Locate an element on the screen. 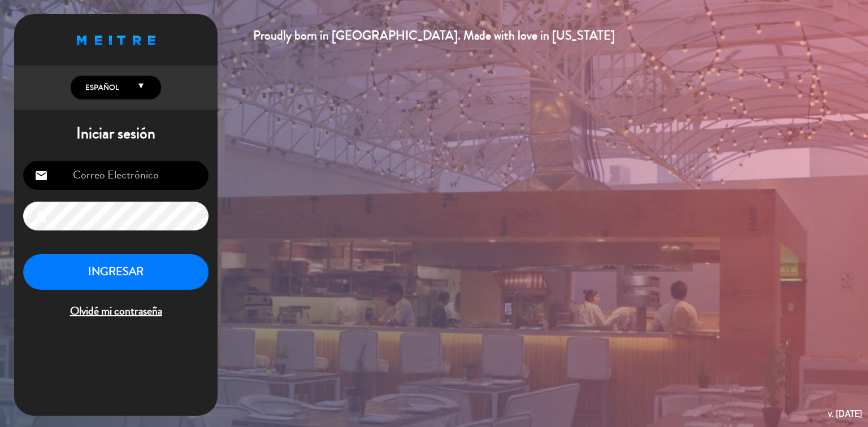  input: Correo Electrónico is located at coordinates (116, 175).